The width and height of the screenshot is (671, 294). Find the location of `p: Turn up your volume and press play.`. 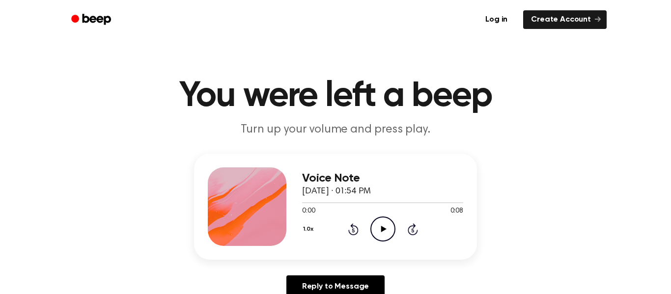

p: Turn up your volume and press play. is located at coordinates (336, 130).